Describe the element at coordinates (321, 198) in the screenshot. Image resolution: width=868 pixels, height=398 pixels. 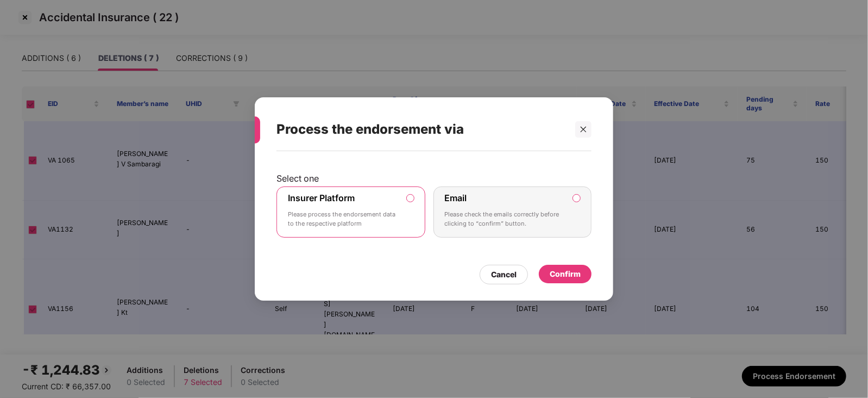
I see `label: Insurer Platform` at that location.